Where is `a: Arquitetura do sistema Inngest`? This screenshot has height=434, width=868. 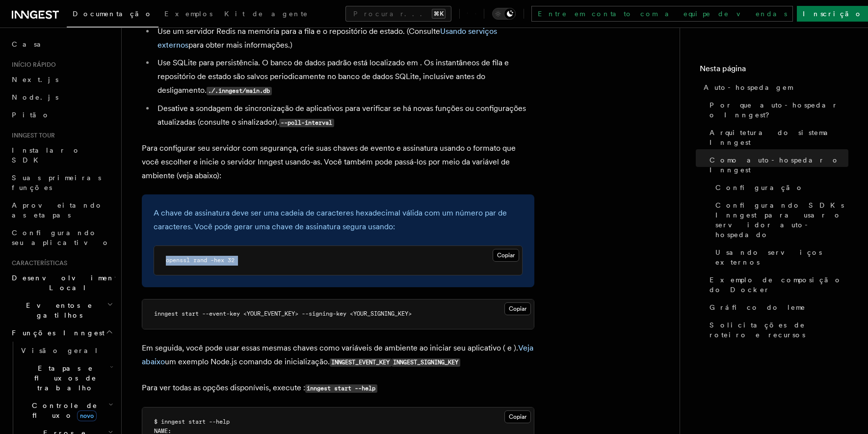 a: Arquitetura do sistema Inngest is located at coordinates (777, 137).